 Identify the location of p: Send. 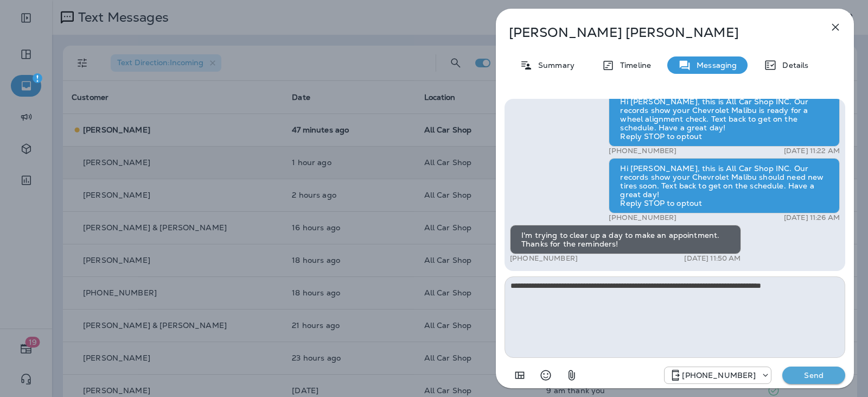
(814, 375).